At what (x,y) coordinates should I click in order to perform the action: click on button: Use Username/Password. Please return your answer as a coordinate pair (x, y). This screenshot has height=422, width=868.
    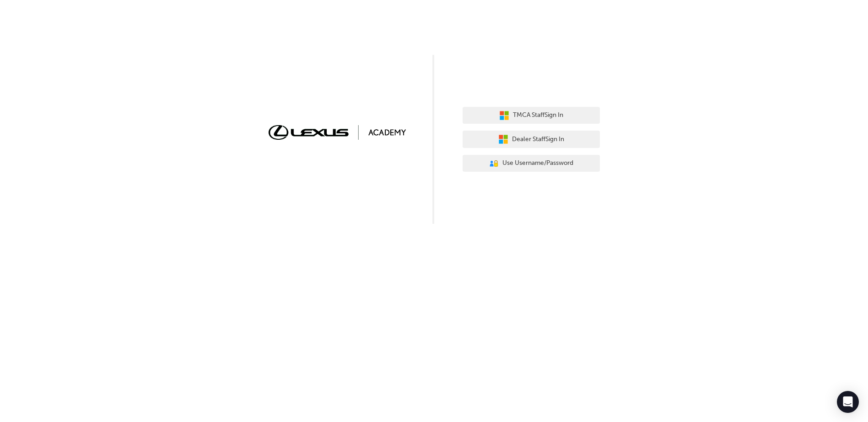
    Looking at the image, I should click on (531, 164).